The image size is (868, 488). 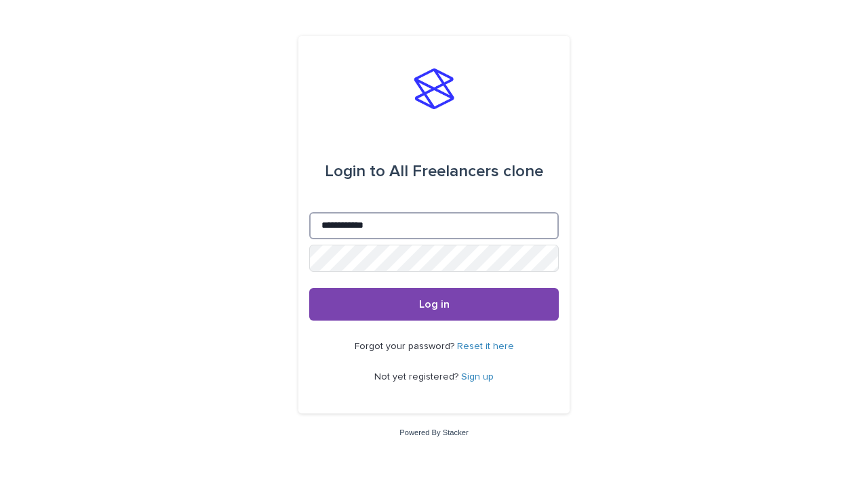 I want to click on img: stacker-logo-s-only.png, so click(x=434, y=88).